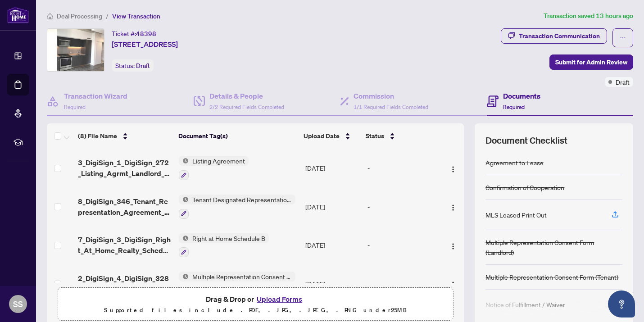  I want to click on span: home, so click(50, 16).